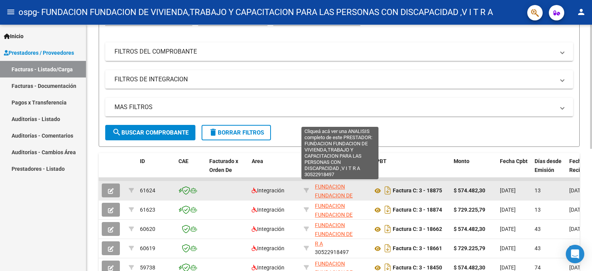 The height and width of the screenshot is (271, 592). What do you see at coordinates (142, 161) in the screenshot?
I see `span: ID` at bounding box center [142, 161].